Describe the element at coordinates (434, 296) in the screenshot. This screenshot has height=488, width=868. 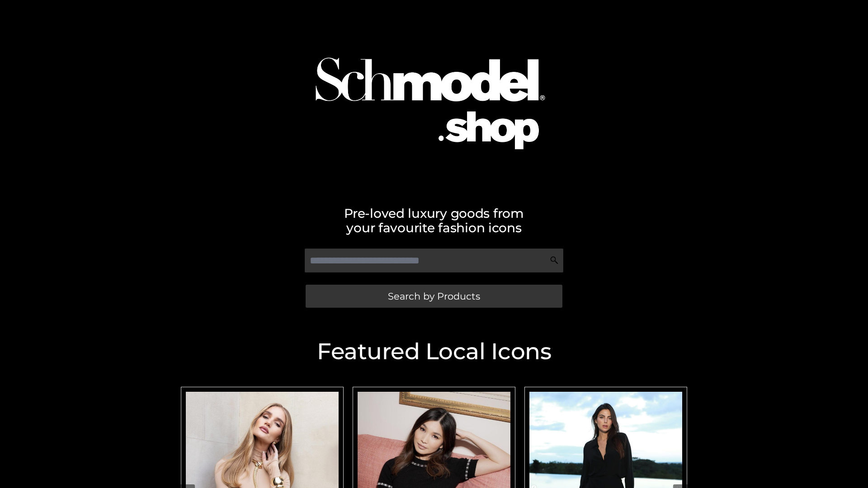
I see `a: Search by Products` at that location.